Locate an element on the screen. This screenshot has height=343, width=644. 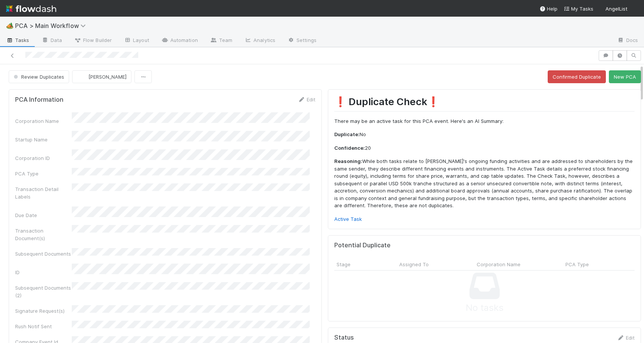
p: There may be an active task for this PCA event. Here's an AI Summary: is located at coordinates (484, 121).